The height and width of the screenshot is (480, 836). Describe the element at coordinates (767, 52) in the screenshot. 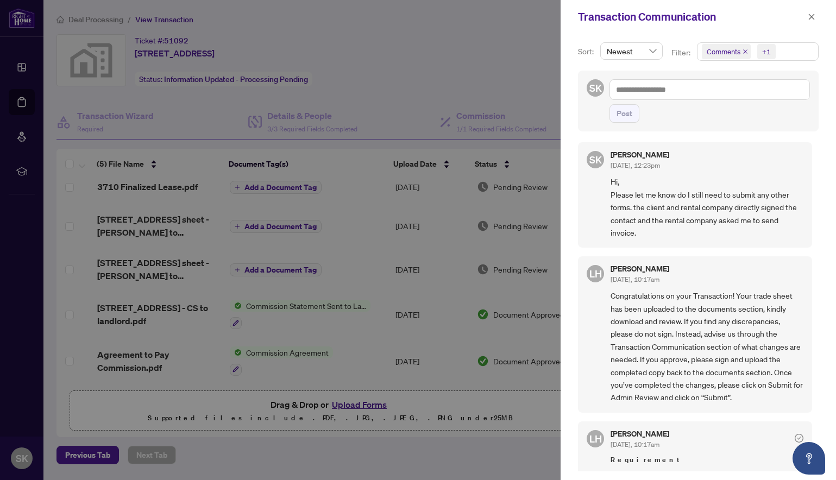

I see `div: +1` at that location.